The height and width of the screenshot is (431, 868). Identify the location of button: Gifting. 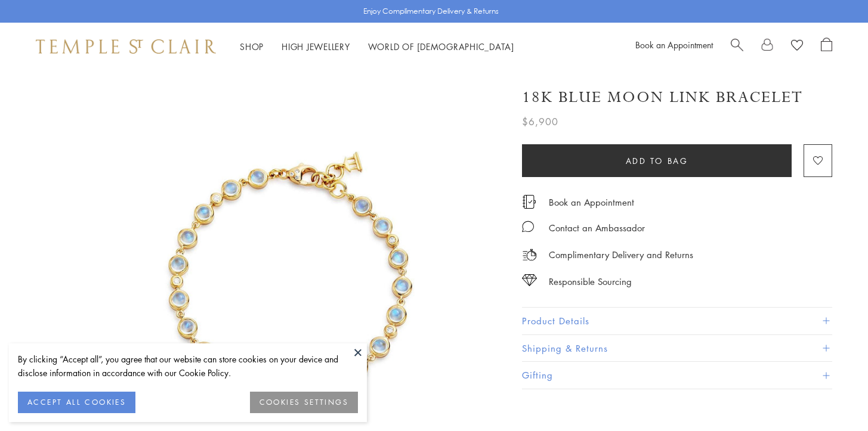
(677, 375).